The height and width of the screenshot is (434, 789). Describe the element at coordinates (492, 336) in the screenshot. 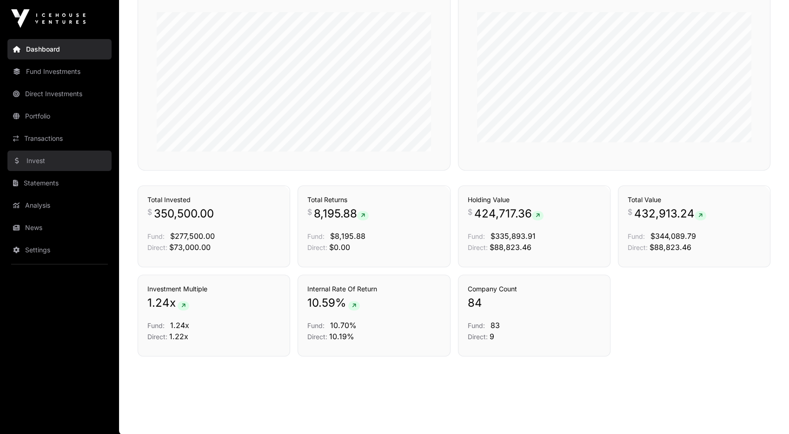

I see `span: 9` at that location.